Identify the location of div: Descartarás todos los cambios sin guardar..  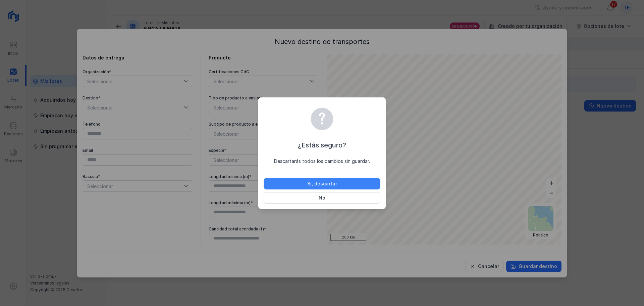
(322, 161).